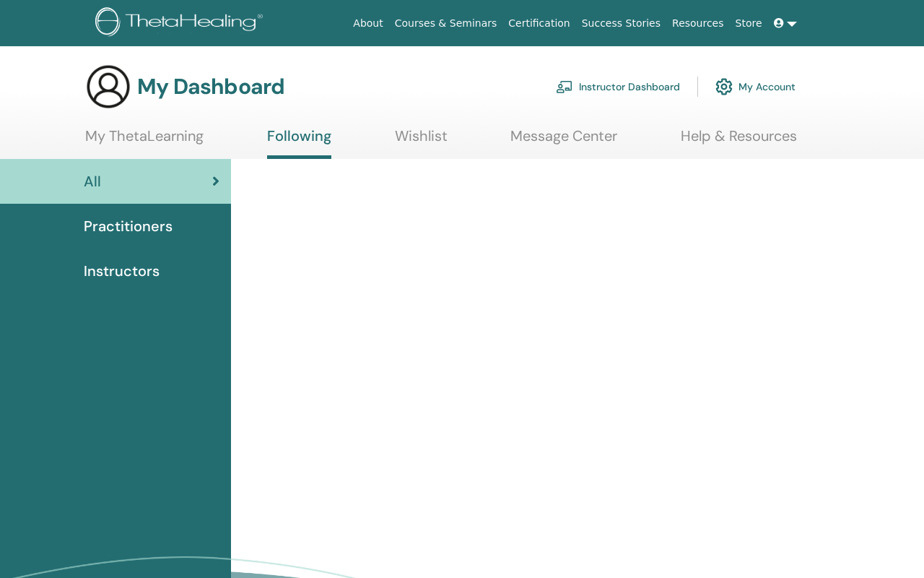 The image size is (924, 578). I want to click on h3: My Dashboard, so click(211, 87).